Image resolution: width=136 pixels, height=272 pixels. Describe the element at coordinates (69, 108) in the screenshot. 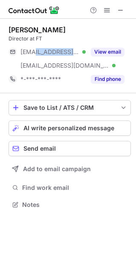

I see `button: save-profile-one-click` at that location.